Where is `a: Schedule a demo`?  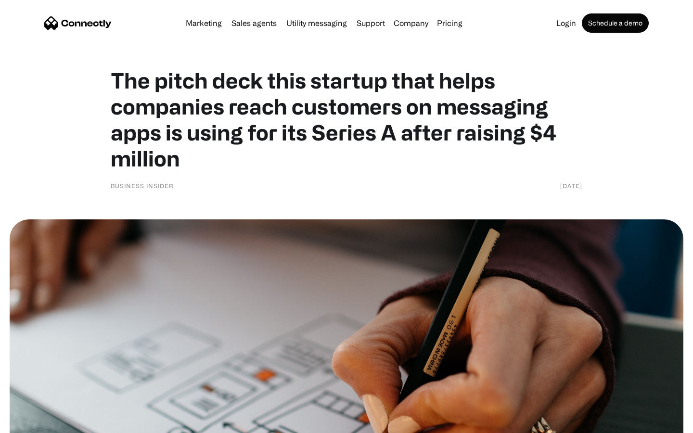
a: Schedule a demo is located at coordinates (615, 23).